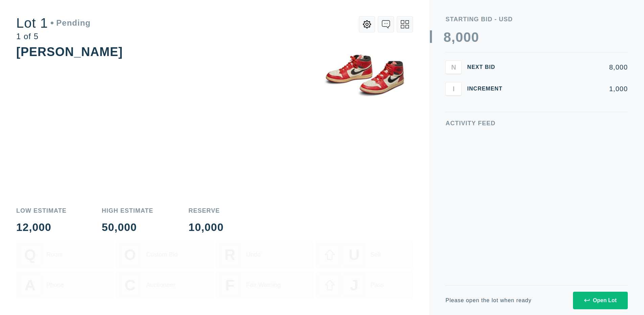  What do you see at coordinates (127, 227) in the screenshot?
I see `div: 50,000` at bounding box center [127, 227].